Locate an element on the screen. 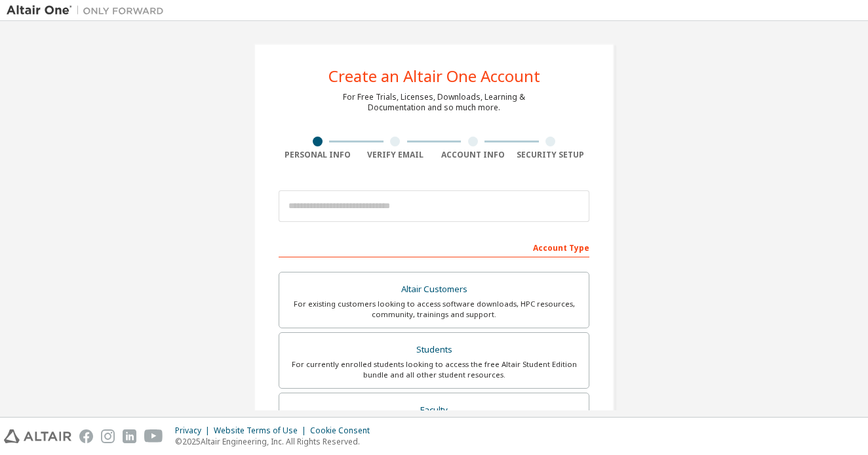 The height and width of the screenshot is (455, 868). div: For Free Trials, Licenses, Downloads, Learning & Documentation and so much more. is located at coordinates (434, 102).